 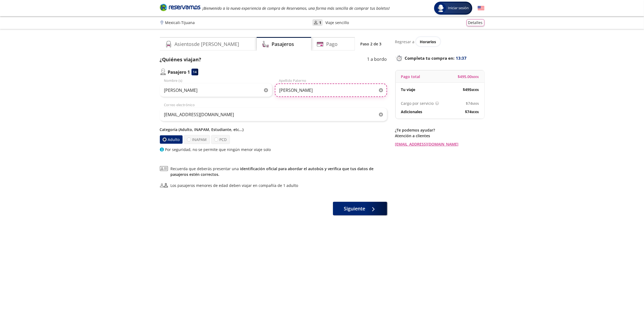 I want to click on p: Viaje sencillo, so click(x=337, y=22).